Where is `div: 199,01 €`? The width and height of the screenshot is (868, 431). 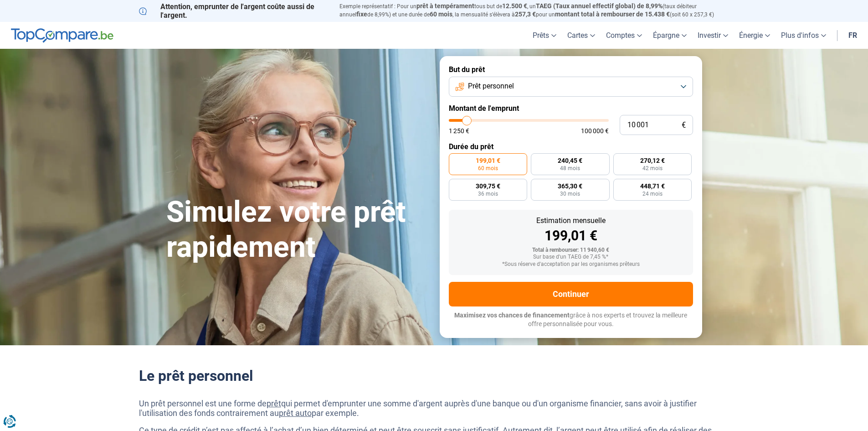 div: 199,01 € is located at coordinates (571, 236).